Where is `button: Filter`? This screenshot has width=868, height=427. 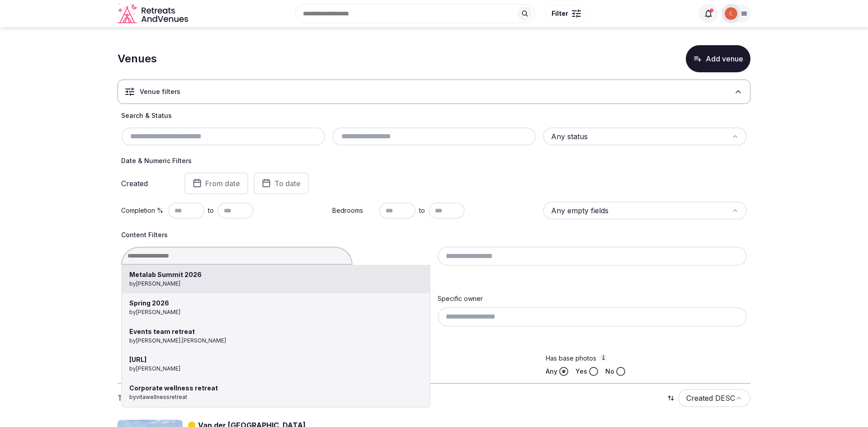
button: Filter is located at coordinates (566, 13).